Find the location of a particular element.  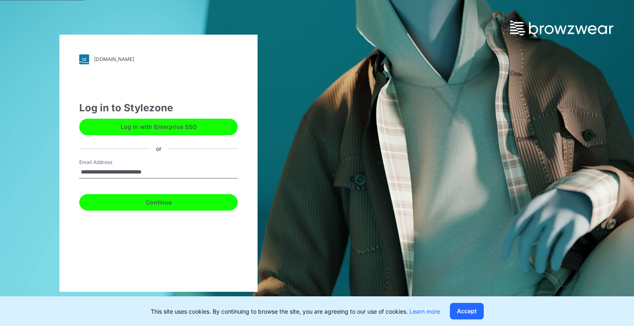

button: Accept is located at coordinates (467, 311).